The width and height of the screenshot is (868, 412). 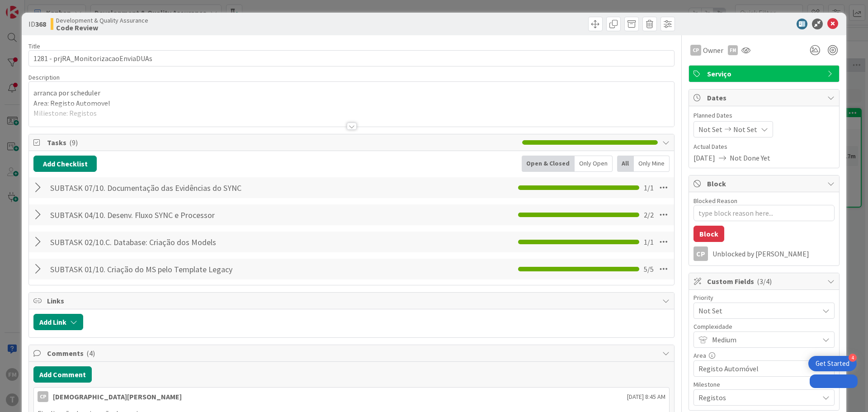 I want to click on div: Open & Closed, so click(x=548, y=164).